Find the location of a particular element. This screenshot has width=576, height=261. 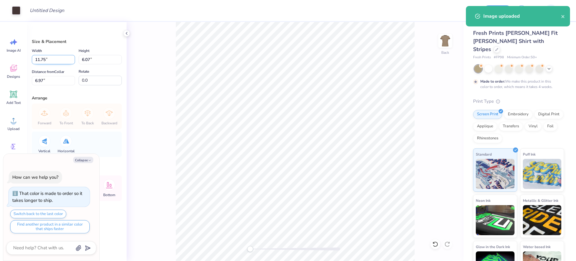

button: Find another product in a similar color that ships faster is located at coordinates (50, 227).